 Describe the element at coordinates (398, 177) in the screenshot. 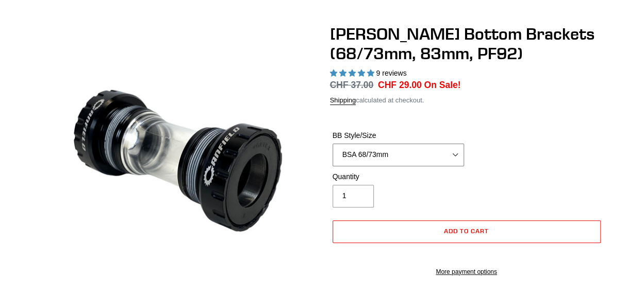

I see `label: Quantity` at that location.